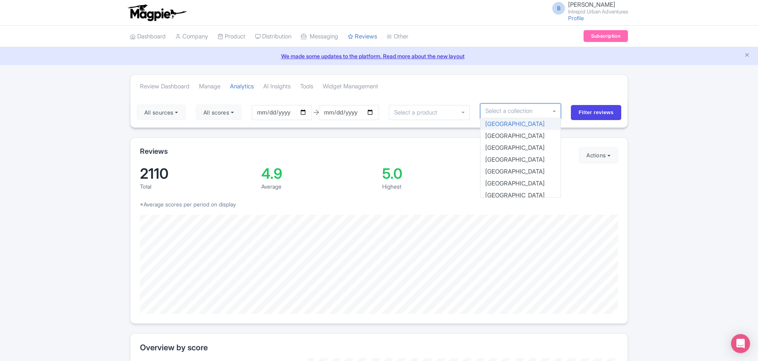 The height and width of the screenshot is (361, 758). I want to click on a: We made some updates to the platform. Read more about the new layout, so click(379, 56).